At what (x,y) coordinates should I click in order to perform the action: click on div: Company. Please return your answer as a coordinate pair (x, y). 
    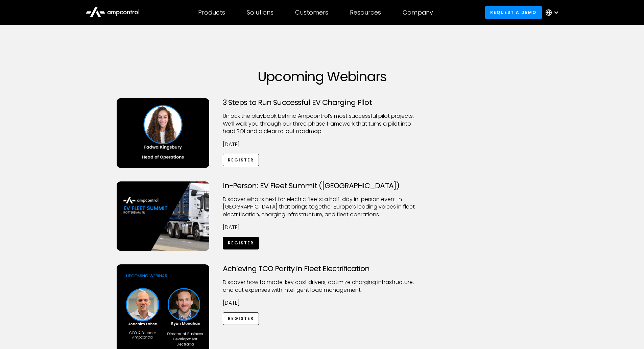
    Looking at the image, I should click on (417, 12).